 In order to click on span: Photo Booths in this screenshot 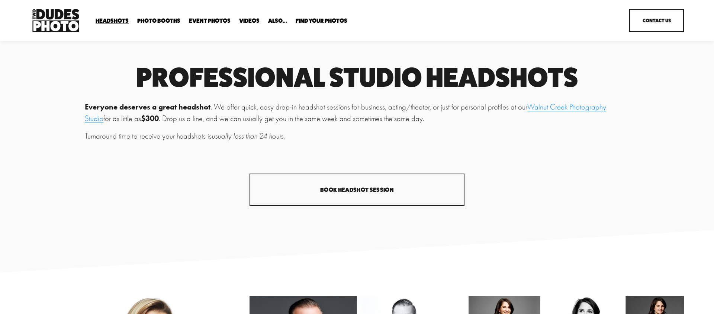, I will do `click(159, 21)`.